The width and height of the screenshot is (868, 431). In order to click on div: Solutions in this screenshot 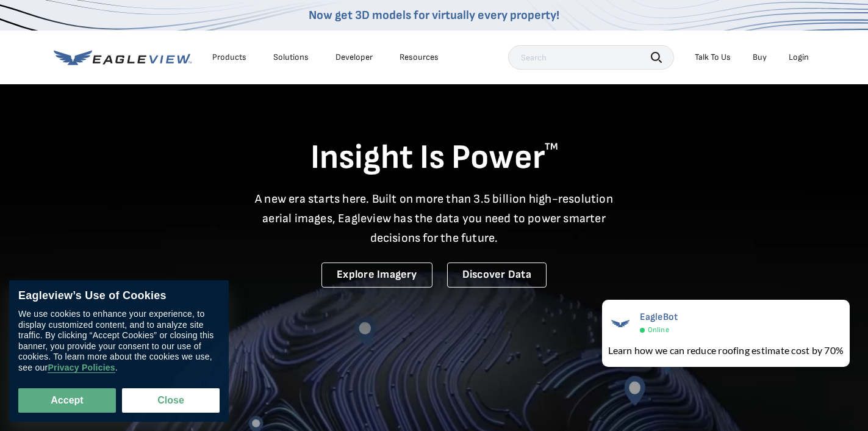, I will do `click(291, 57)`.